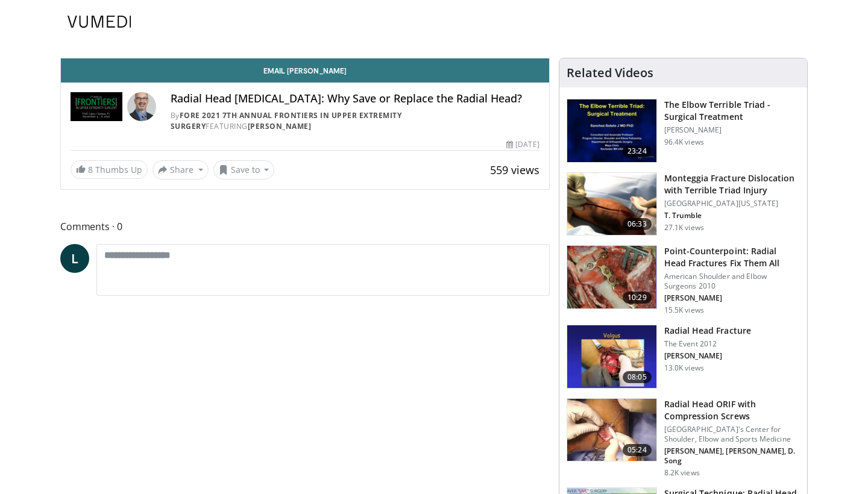 This screenshot has width=868, height=494. What do you see at coordinates (141, 106) in the screenshot?
I see `img: Avatar` at bounding box center [141, 106].